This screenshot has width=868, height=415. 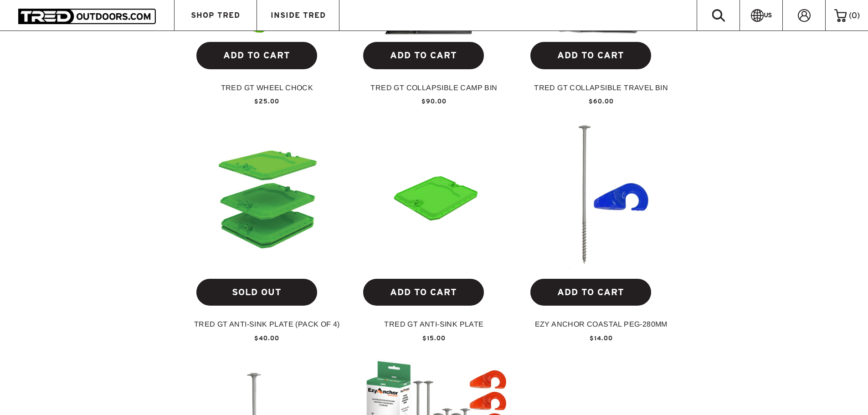 I want to click on a: $90.00, so click(x=434, y=101).